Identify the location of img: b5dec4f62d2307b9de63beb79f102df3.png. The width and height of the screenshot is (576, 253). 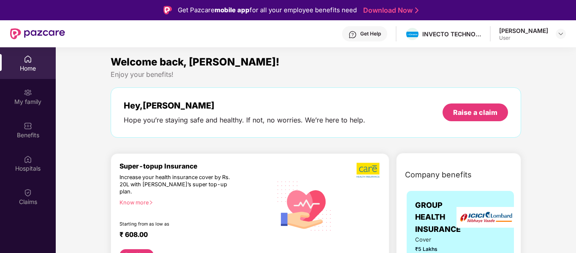
(368, 170).